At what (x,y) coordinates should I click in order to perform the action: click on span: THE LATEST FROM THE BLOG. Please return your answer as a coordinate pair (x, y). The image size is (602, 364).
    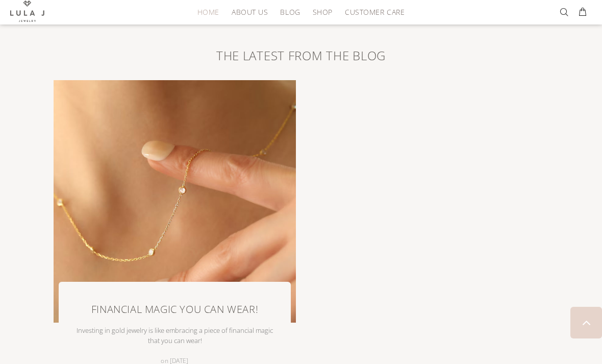
    Looking at the image, I should click on (301, 55).